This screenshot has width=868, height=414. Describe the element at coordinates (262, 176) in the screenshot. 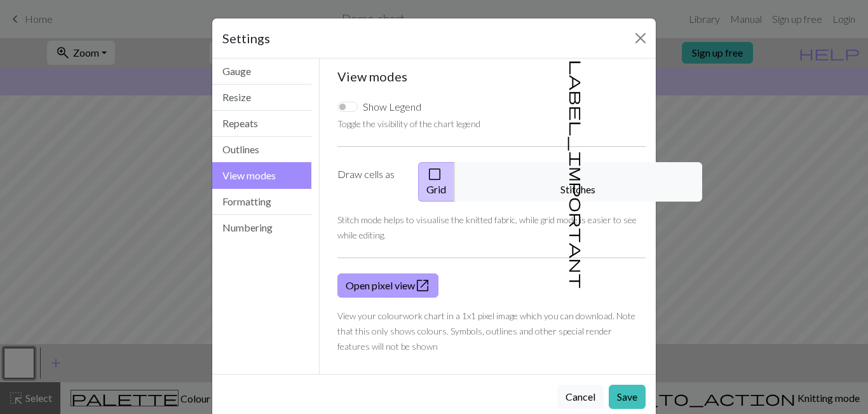

I see `button: View modes` at that location.